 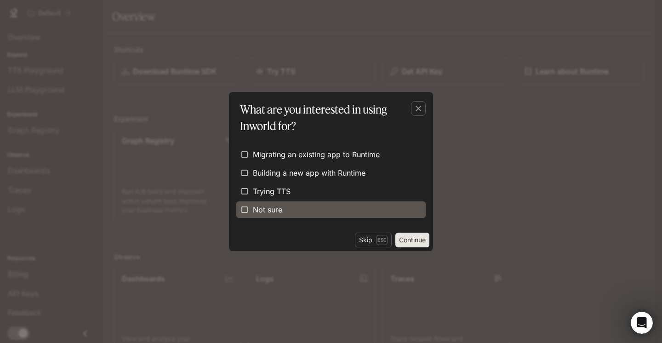 I want to click on button: Continue, so click(x=412, y=240).